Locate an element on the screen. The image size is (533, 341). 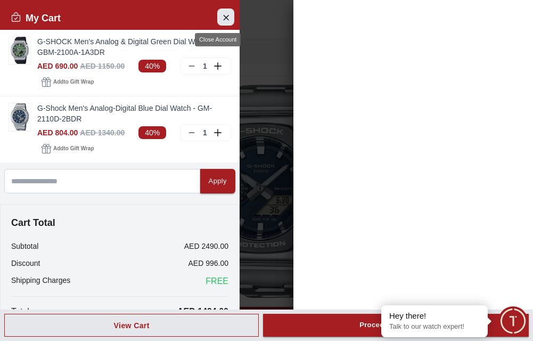
button: Proceed to Checkout is located at coordinates (396, 325).